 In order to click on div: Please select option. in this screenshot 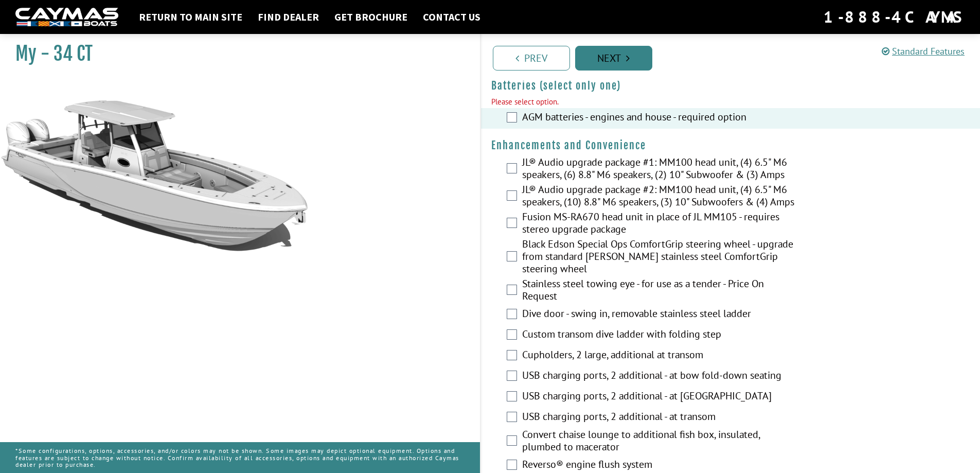, I will do `click(731, 102)`.